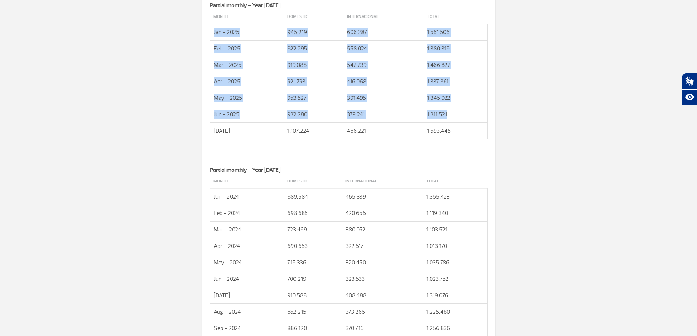 Image resolution: width=697 pixels, height=336 pixels. What do you see at coordinates (383, 131) in the screenshot?
I see `td: 486.221` at bounding box center [383, 131].